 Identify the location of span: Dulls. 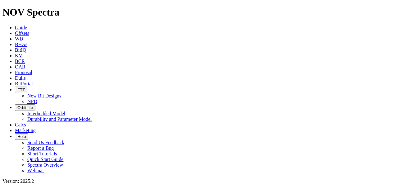
(20, 78).